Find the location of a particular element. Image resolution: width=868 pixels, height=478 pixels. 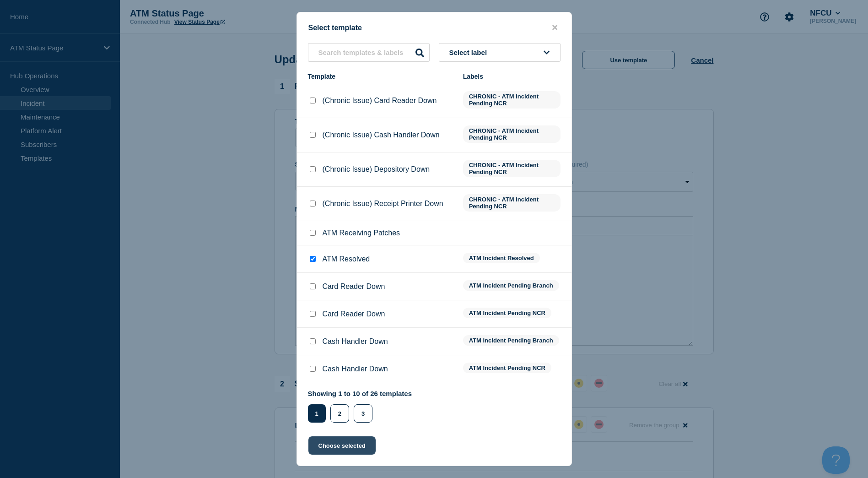

button: 1 is located at coordinates (317, 413).